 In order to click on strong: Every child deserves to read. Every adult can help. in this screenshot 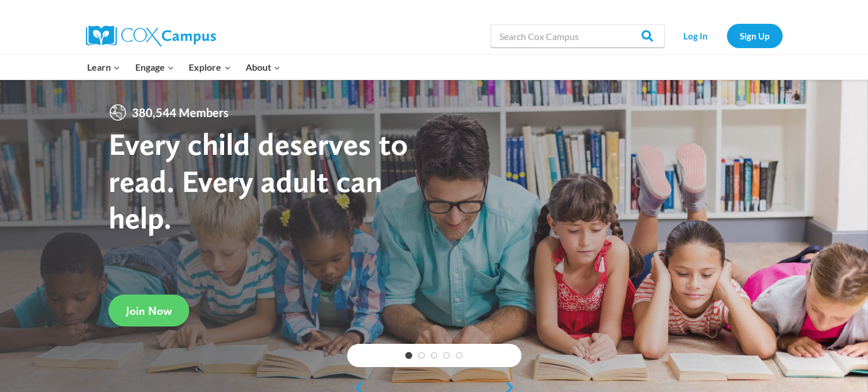, I will do `click(259, 180)`.